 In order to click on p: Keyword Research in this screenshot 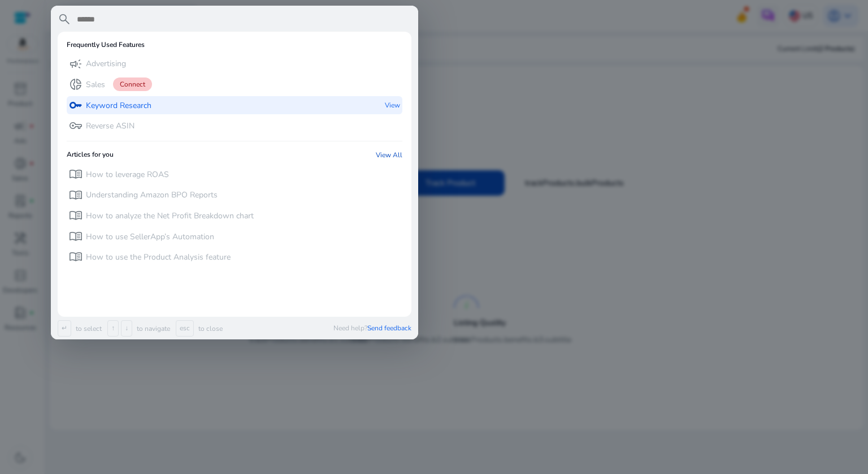, I will do `click(118, 106)`.